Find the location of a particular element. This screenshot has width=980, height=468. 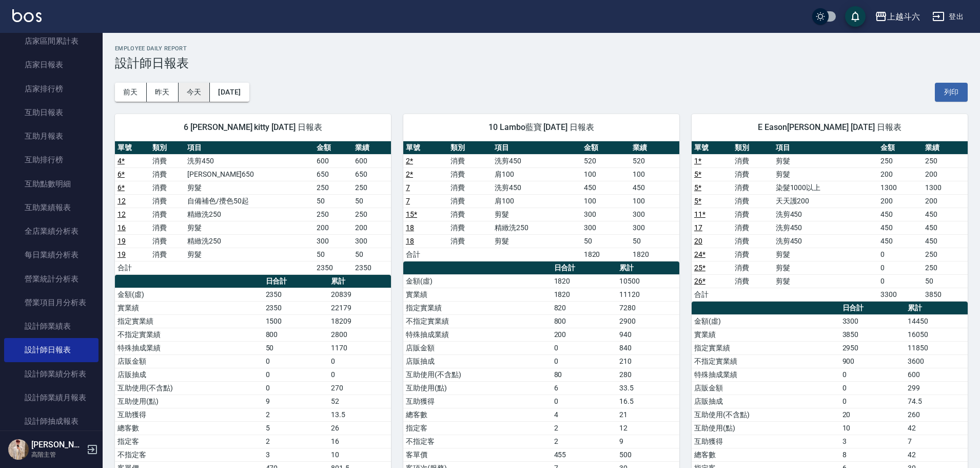

th: 業績 is located at coordinates (655, 147).